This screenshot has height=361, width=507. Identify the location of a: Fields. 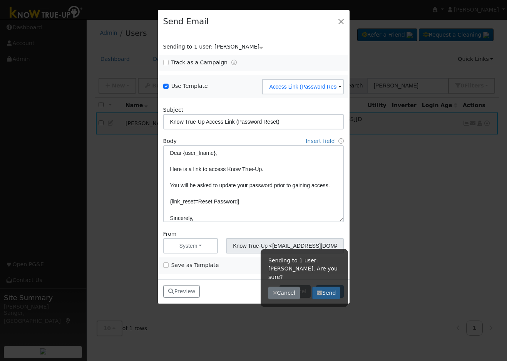
(341, 141).